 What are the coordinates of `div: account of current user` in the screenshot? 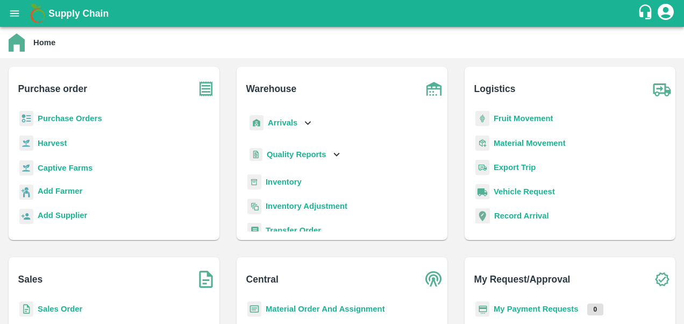 It's located at (666, 13).